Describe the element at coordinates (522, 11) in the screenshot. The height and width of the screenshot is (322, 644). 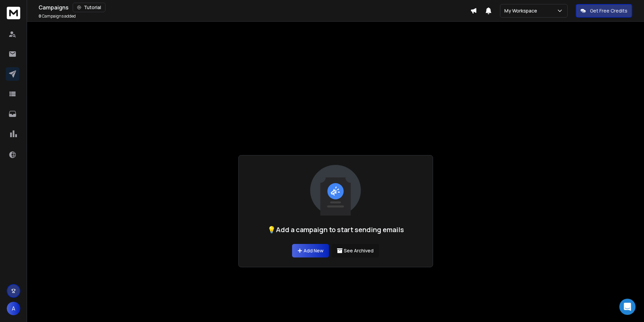
I see `p: My Workspace` at that location.